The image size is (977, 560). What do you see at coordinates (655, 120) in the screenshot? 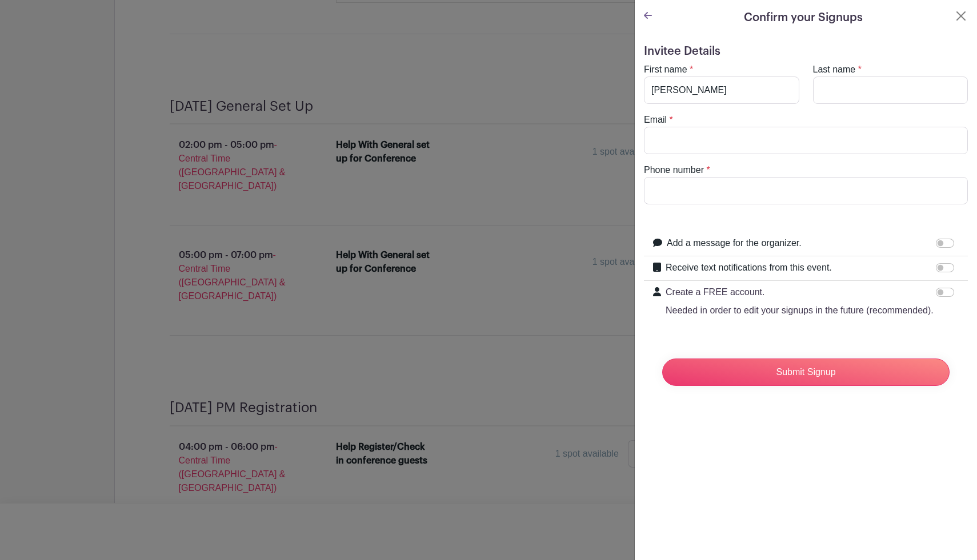
I see `label: Email` at bounding box center [655, 120].